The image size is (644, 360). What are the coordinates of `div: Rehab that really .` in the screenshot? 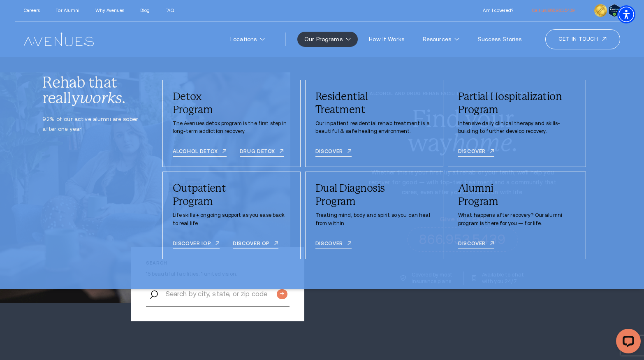 It's located at (92, 90).